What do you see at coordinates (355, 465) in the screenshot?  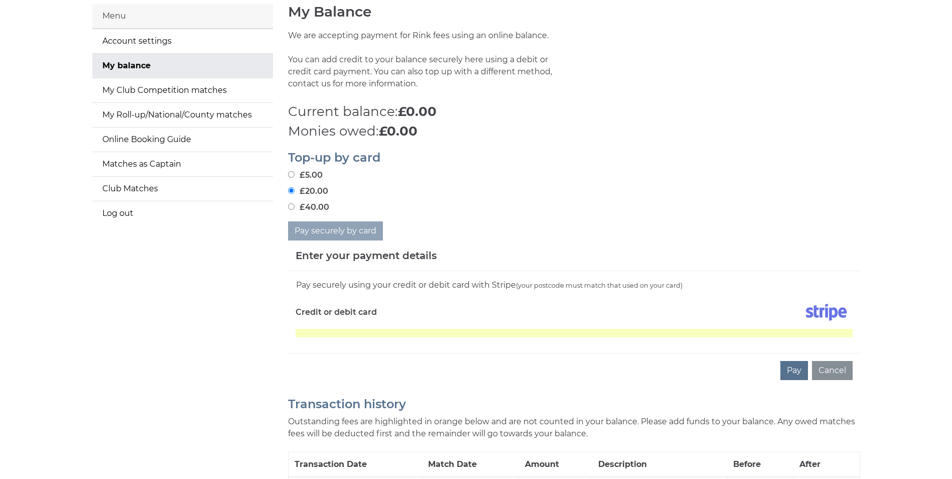 I see `th: Transaction Date` at bounding box center [355, 465].